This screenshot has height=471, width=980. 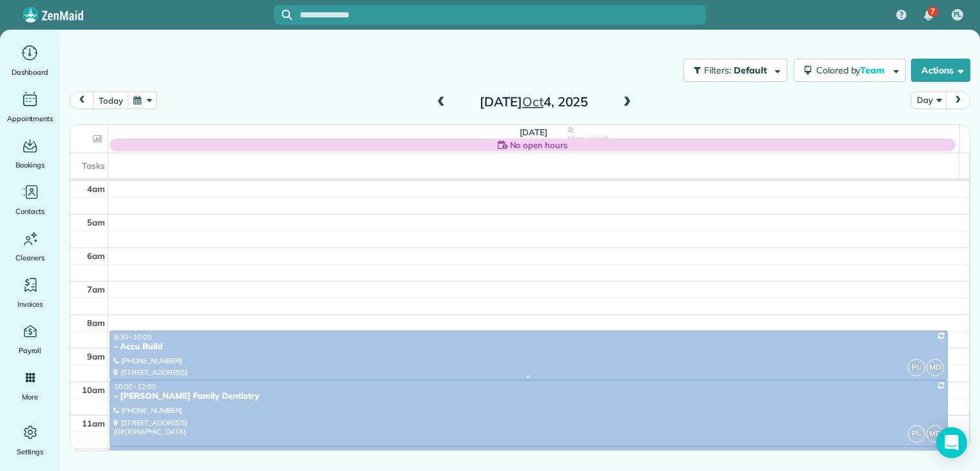 I want to click on button: Colored byTeam, so click(x=850, y=70).